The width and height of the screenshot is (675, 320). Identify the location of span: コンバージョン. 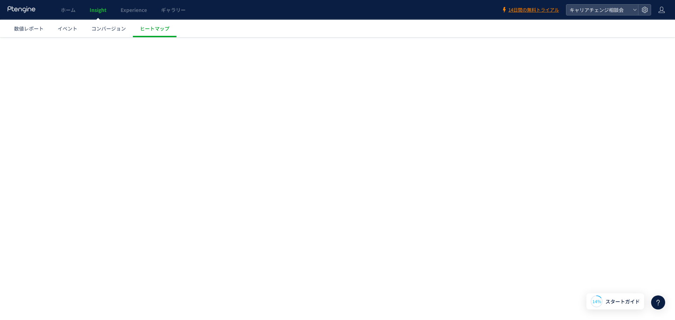
(109, 28).